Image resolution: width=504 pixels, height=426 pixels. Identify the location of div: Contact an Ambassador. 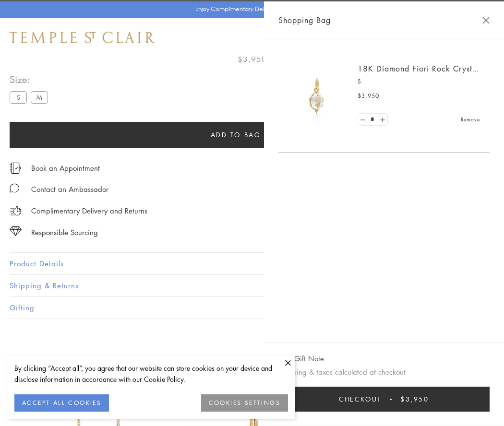
(70, 189).